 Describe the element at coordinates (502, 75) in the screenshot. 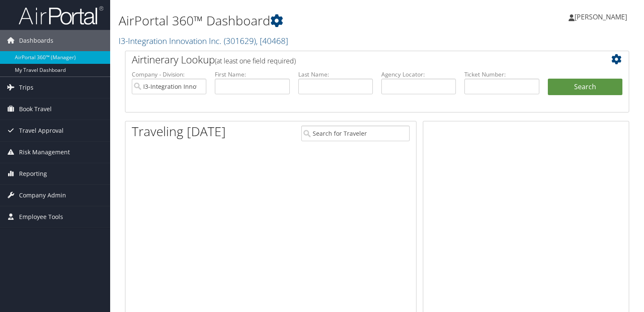

I see `label: Ticket Number:` at that location.